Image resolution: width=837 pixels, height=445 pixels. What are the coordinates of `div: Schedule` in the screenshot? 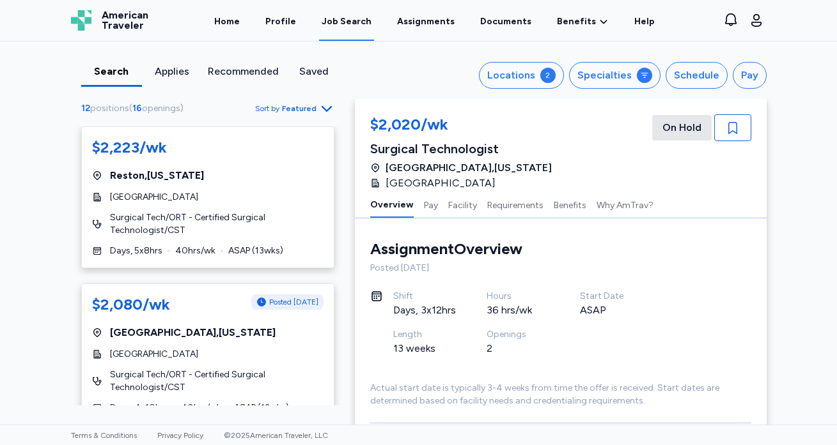 It's located at (696, 75).